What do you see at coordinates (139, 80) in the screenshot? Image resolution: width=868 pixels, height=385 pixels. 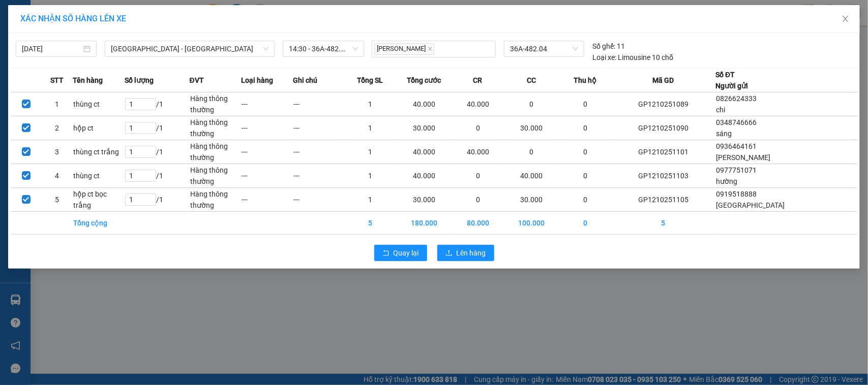 I see `span: Số lượng` at bounding box center [139, 80].